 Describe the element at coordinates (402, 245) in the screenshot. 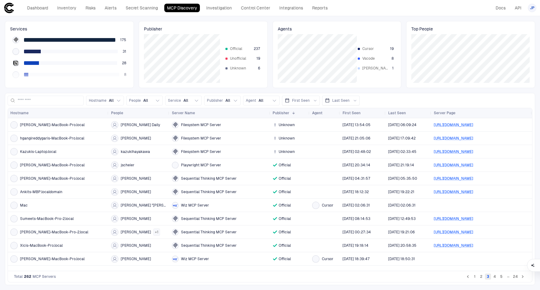

I see `div: 13/08/2025 19:58:35 (GMT+00:00 UTC)` at that location.